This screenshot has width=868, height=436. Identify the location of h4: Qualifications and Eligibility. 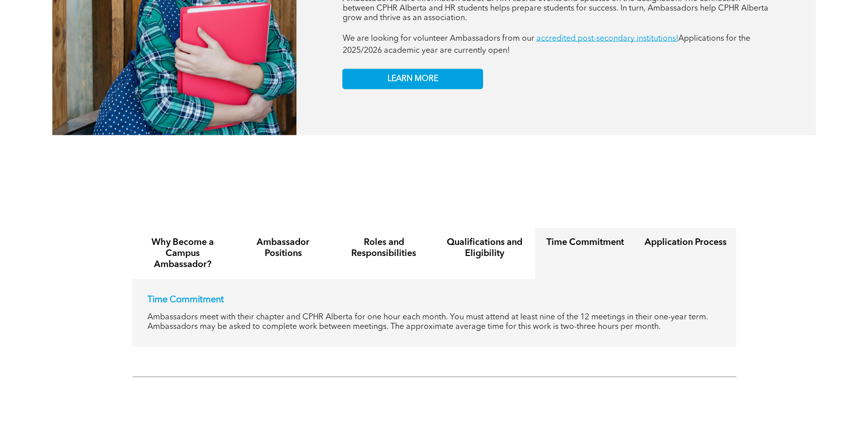
(484, 248).